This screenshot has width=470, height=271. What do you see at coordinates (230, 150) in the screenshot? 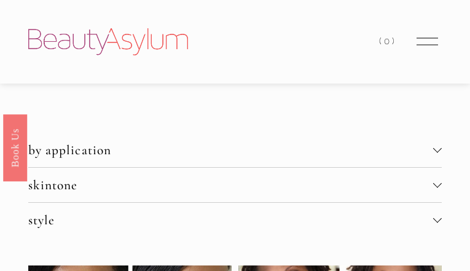
I see `span: by application` at bounding box center [230, 150].